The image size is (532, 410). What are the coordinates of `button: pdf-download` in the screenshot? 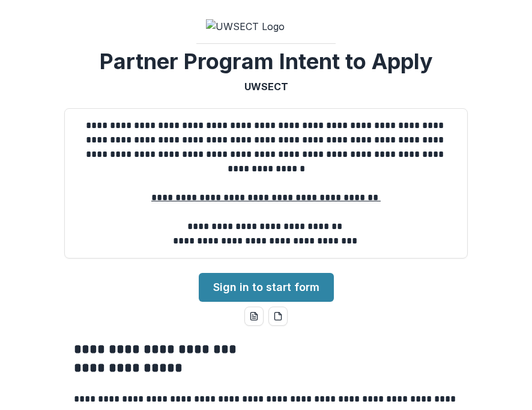 It's located at (279, 316).